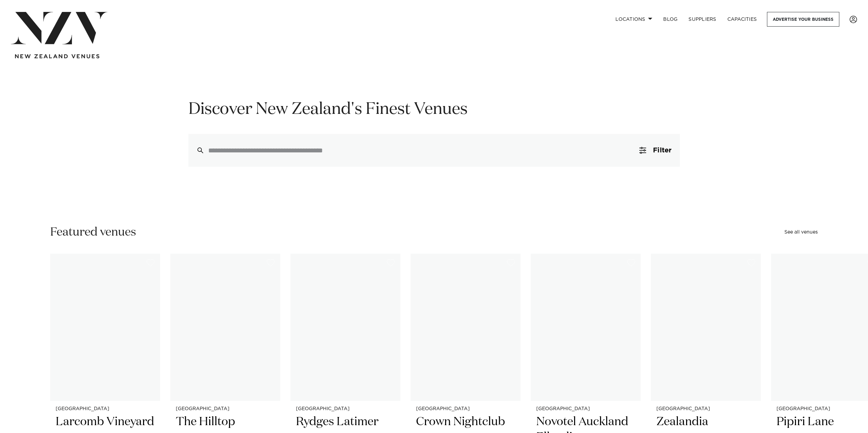  I want to click on button: Filter, so click(655, 150).